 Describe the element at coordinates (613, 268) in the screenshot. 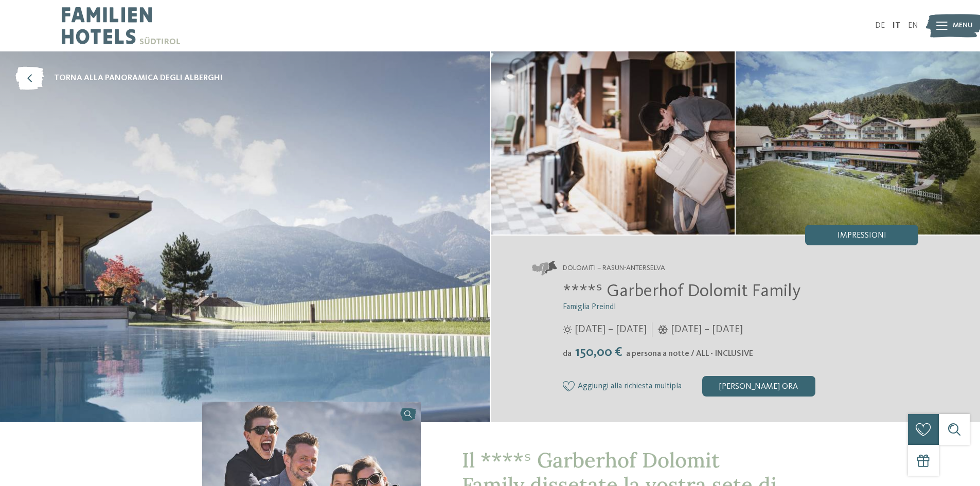

I see `span: Dolomiti – Rasun-Anterselva` at that location.